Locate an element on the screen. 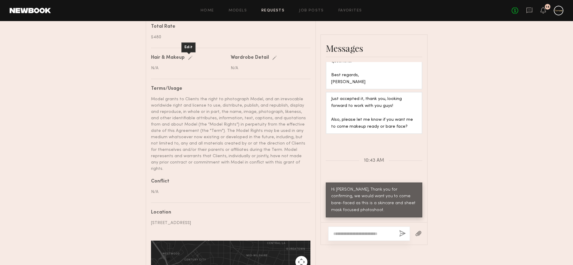 The image size is (573, 265). div: Messages is located at coordinates (374, 48).